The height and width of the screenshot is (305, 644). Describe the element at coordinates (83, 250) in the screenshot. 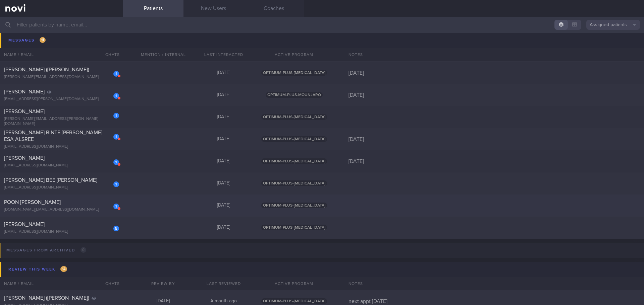

I see `span: 0` at that location.